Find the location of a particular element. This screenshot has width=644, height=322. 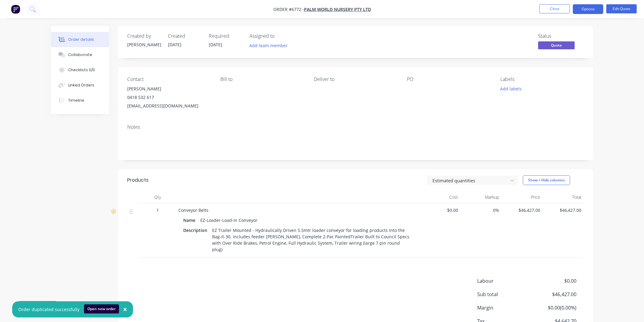

div: Deliver to is located at coordinates (356, 79).